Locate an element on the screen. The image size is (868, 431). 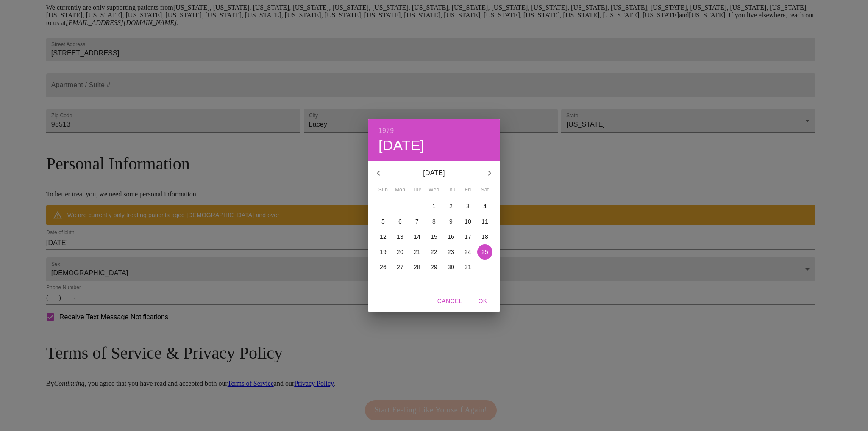
p: 21 is located at coordinates (417, 252).